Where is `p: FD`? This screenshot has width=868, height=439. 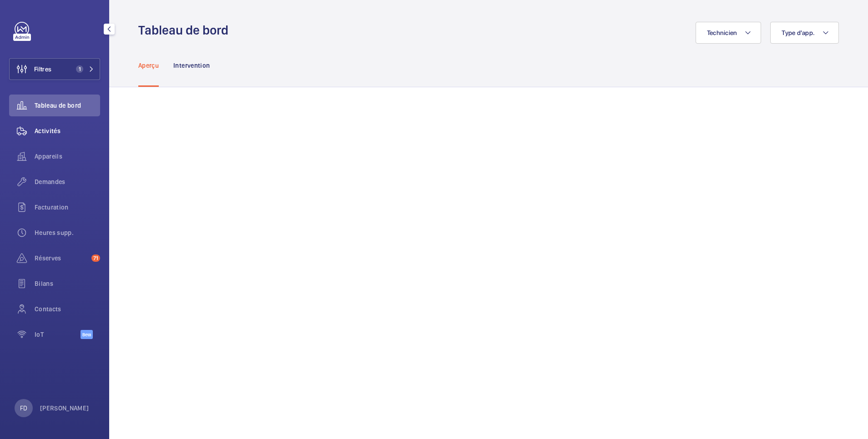 p: FD is located at coordinates (24, 408).